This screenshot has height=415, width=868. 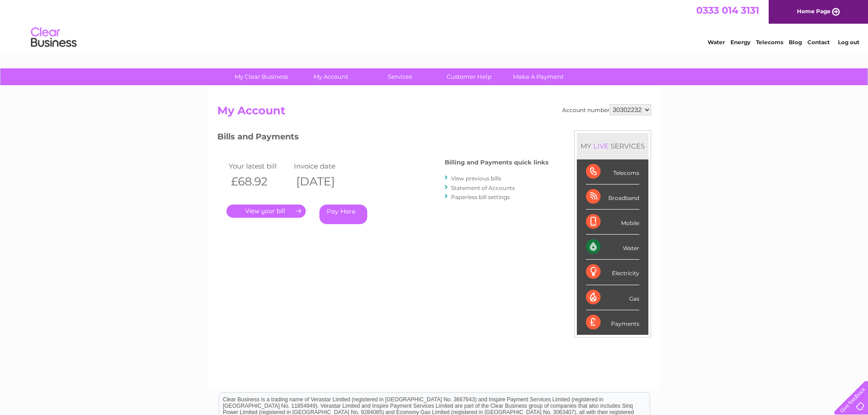 I want to click on img: logo.png, so click(x=54, y=37).